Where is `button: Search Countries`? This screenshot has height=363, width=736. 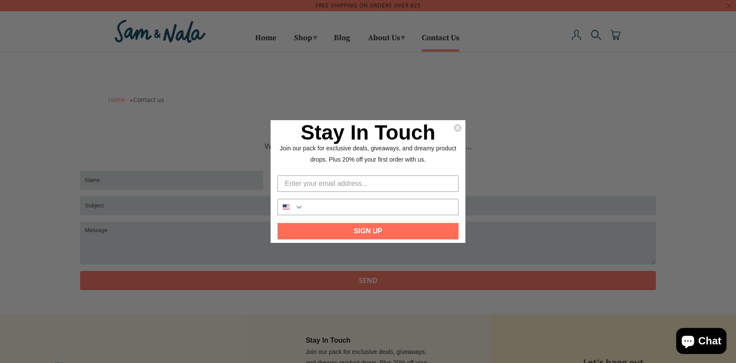 button: Search Countries is located at coordinates (291, 207).